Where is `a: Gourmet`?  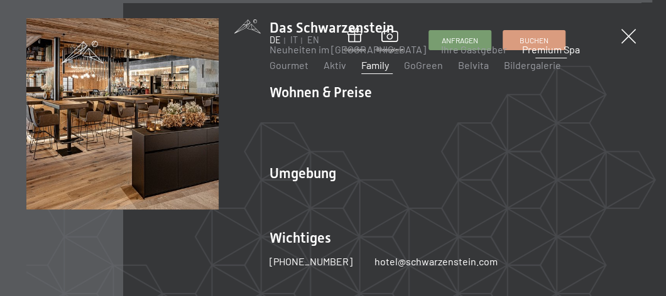 a: Gourmet is located at coordinates (289, 65).